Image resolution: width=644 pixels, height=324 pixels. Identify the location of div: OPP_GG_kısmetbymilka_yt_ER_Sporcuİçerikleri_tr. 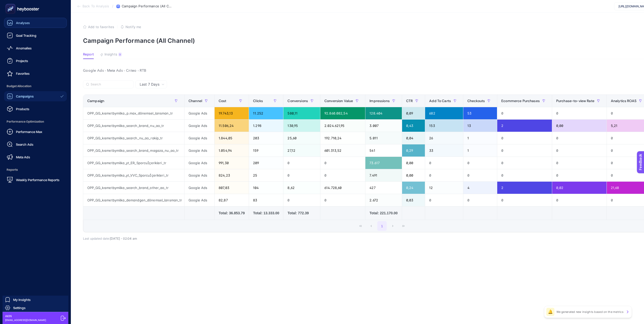
(134, 163).